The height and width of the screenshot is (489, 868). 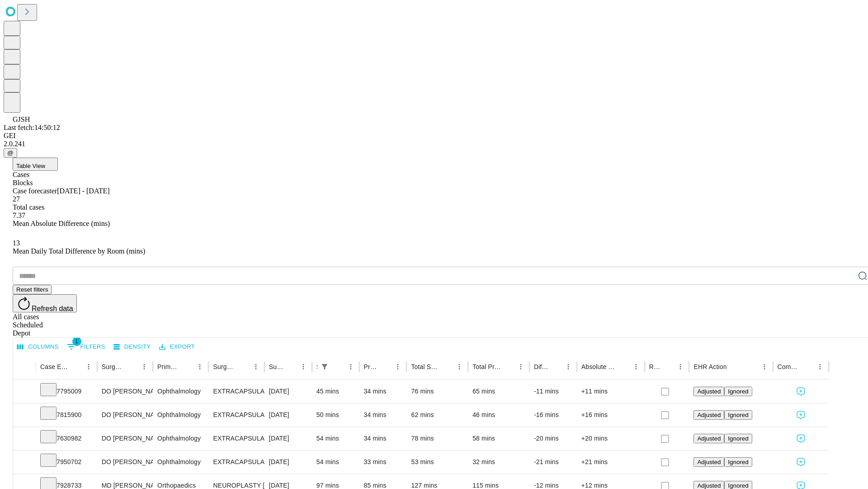 I want to click on div: +21 mins, so click(x=611, y=462).